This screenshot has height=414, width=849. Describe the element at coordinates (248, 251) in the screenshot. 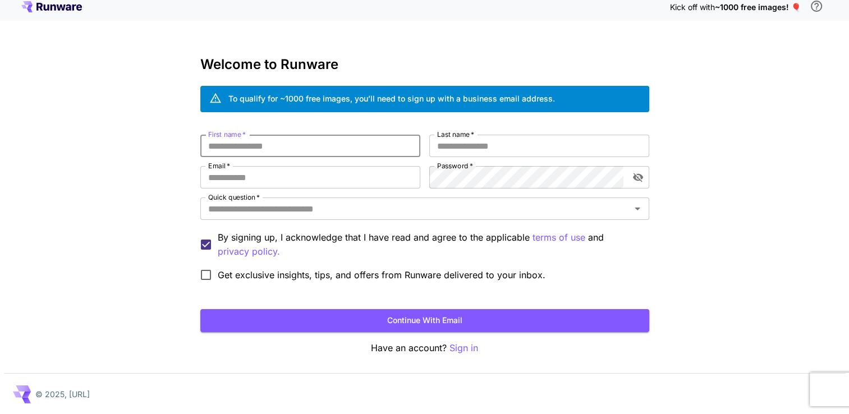

I see `button: By signing up, I acknowledge that I have read and agree to the applicable terms of use and` at that location.